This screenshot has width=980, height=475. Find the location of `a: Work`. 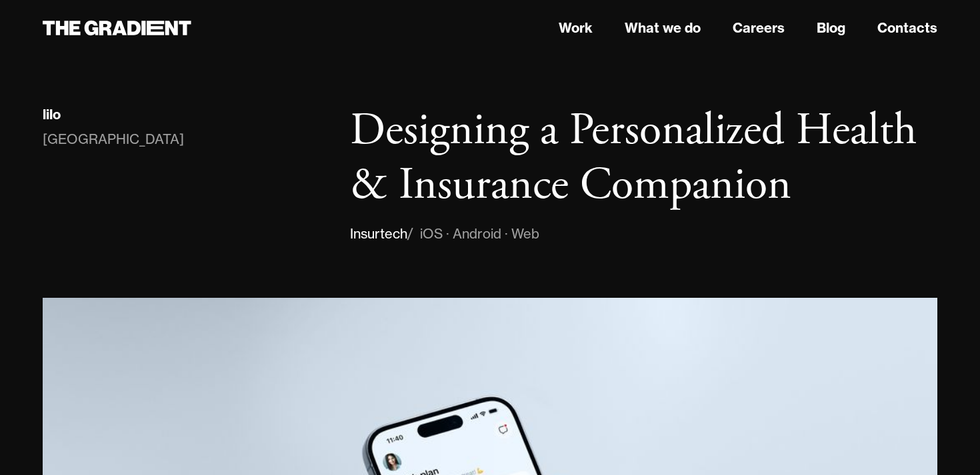

a: Work is located at coordinates (575, 28).